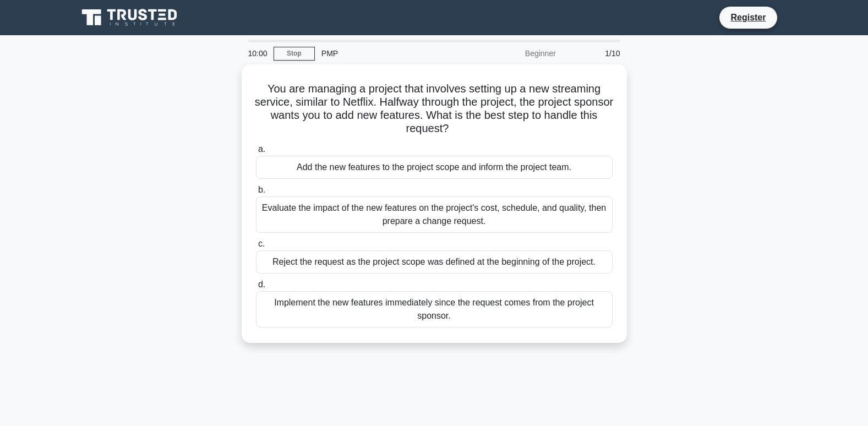 The height and width of the screenshot is (426, 868). Describe the element at coordinates (748, 17) in the screenshot. I see `a: Register` at that location.